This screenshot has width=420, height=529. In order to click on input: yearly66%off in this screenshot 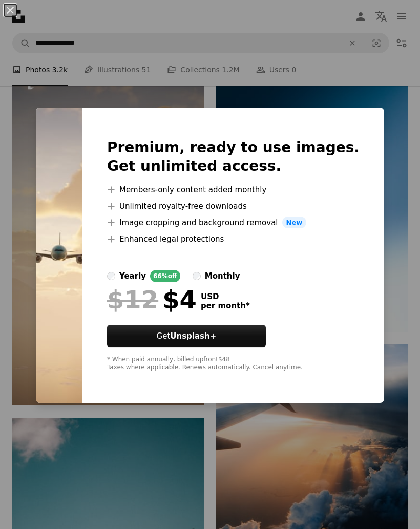, I will do `click(111, 276)`.